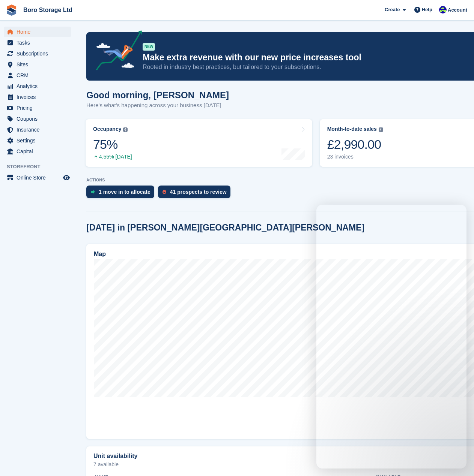 This screenshot has height=476, width=474. I want to click on h2: Map, so click(100, 254).